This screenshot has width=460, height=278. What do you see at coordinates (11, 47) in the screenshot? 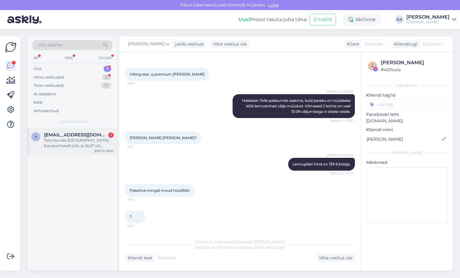
I see `img: Askly Logo` at bounding box center [11, 47].